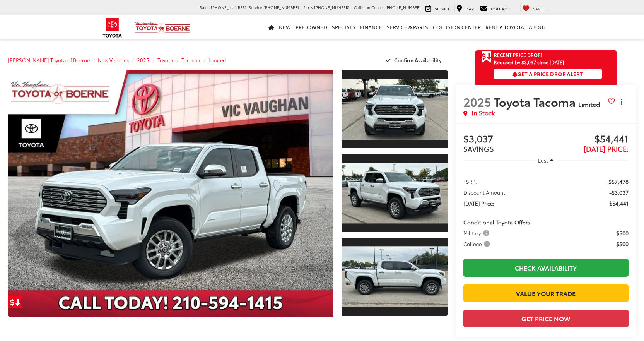  I want to click on span: $3,037, so click(505, 140).